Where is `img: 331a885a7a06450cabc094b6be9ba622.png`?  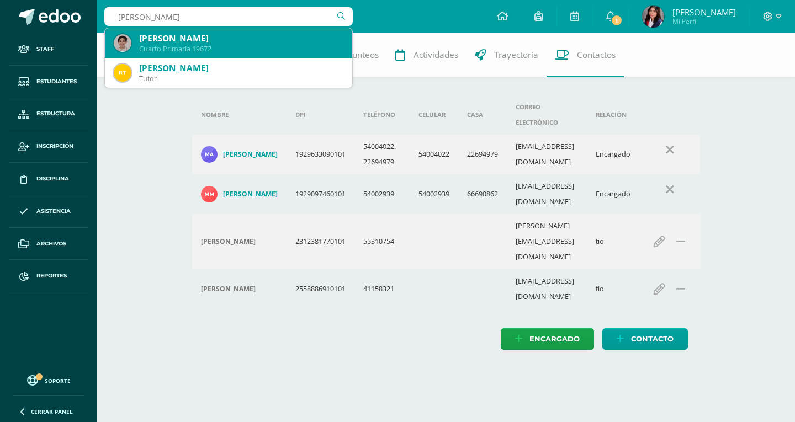 img: 331a885a7a06450cabc094b6be9ba622.png is located at coordinates (653, 17).